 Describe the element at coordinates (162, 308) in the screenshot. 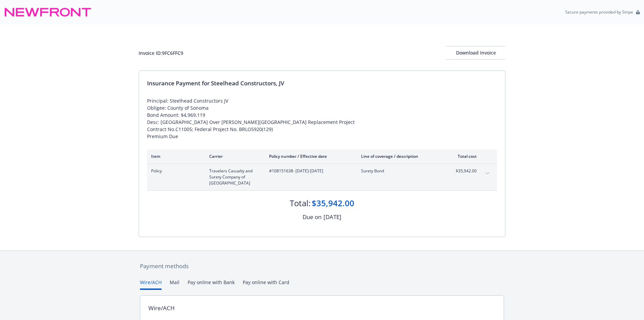

I see `div: Wire/ACH` at that location.